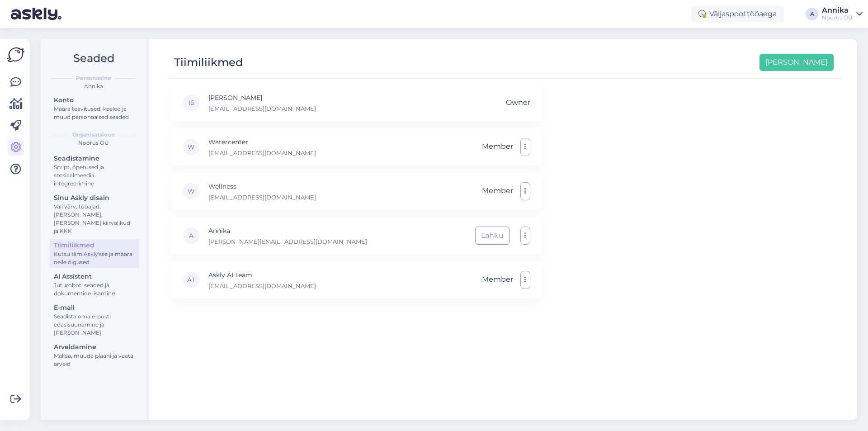 Image resolution: width=868 pixels, height=431 pixels. What do you see at coordinates (263, 275) in the screenshot?
I see `p: Askly AI Team` at bounding box center [263, 275].